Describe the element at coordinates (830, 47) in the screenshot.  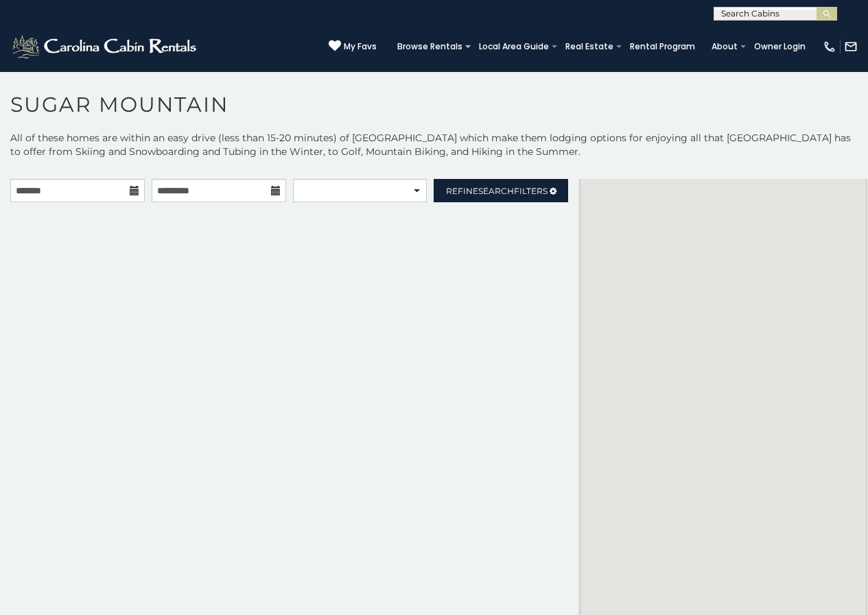
I see `img: phone-regular-white.png` at that location.